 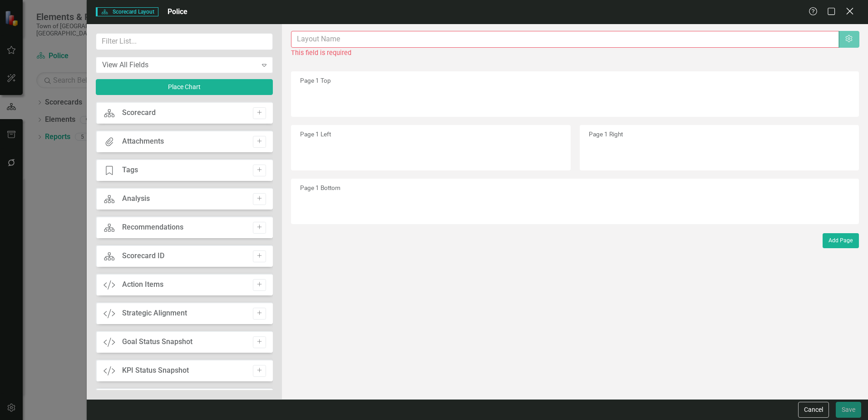 What do you see at coordinates (157, 342) in the screenshot?
I see `div: Goal Status Snapshot` at bounding box center [157, 342].